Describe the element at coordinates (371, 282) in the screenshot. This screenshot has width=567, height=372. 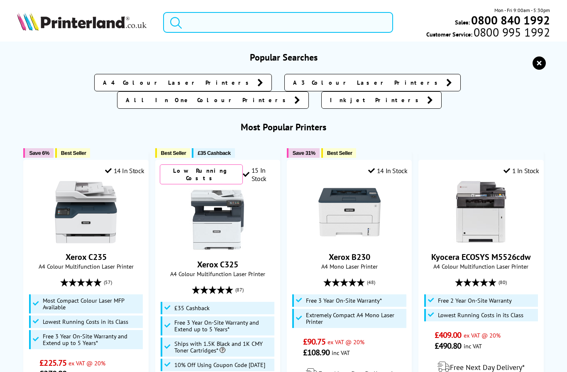
I see `span: (48)` at that location.